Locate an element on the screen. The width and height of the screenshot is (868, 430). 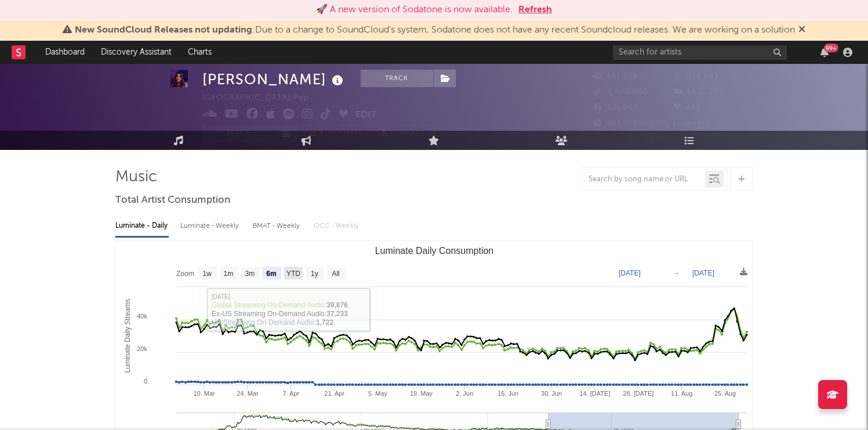
text: 0 is located at coordinates (145, 381).